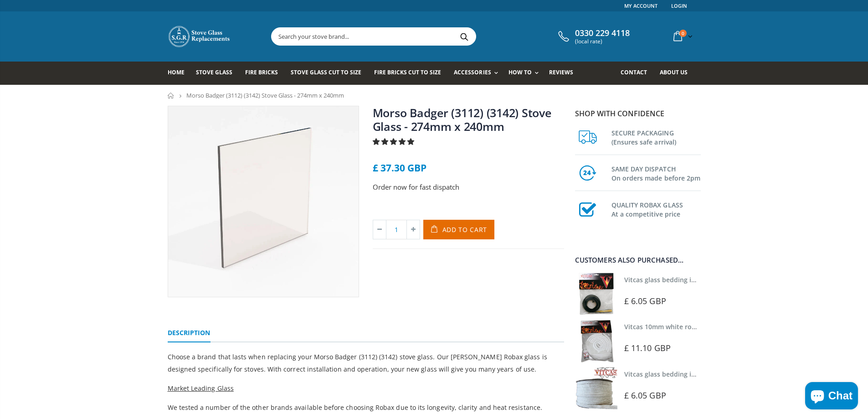  I want to click on a: Contact, so click(637, 73).